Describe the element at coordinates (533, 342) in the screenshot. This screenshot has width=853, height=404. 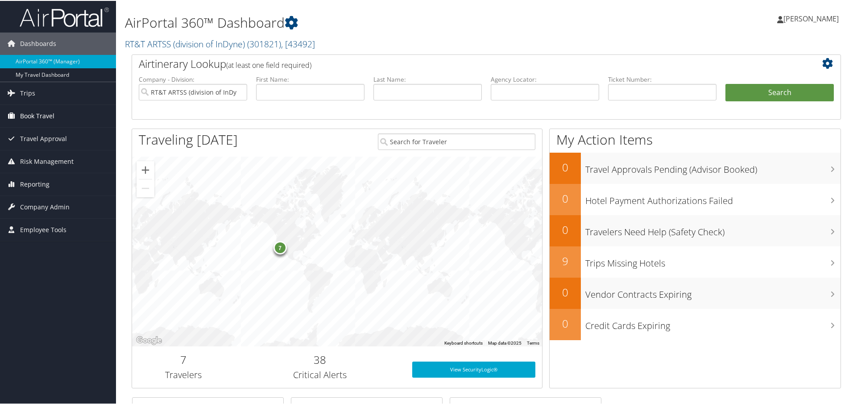
I see `a: Terms (opens in new tab)` at that location.